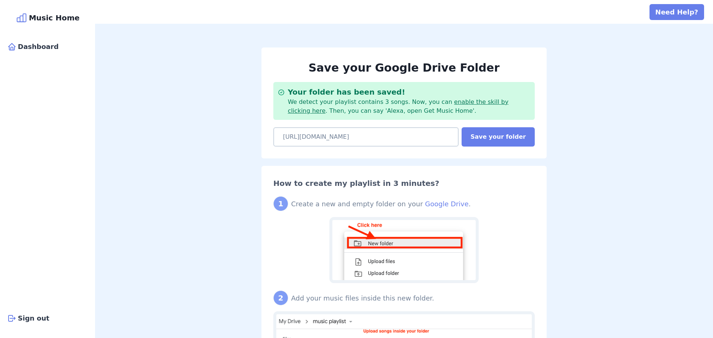 The width and height of the screenshot is (713, 338). I want to click on h1: Save your Google Drive Folder, so click(404, 68).